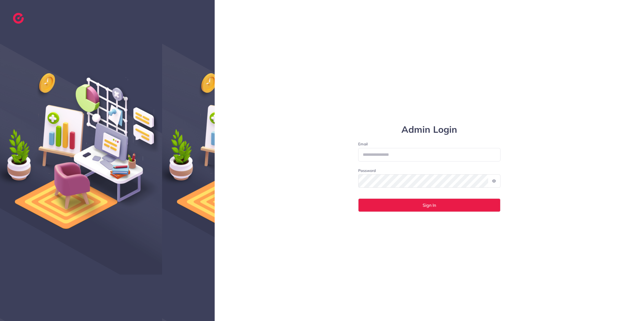 Image resolution: width=644 pixels, height=321 pixels. I want to click on label: Email, so click(429, 144).